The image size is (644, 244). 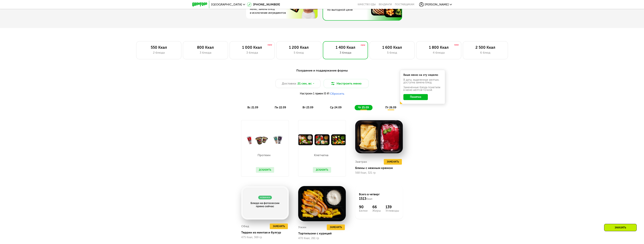 What do you see at coordinates (439, 52) in the screenshot?
I see `div: 4 блюда` at bounding box center [439, 52].